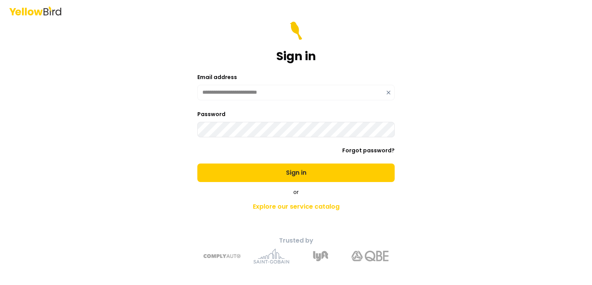  What do you see at coordinates (296, 206) in the screenshot?
I see `a: Explore our service catalog` at bounding box center [296, 206].